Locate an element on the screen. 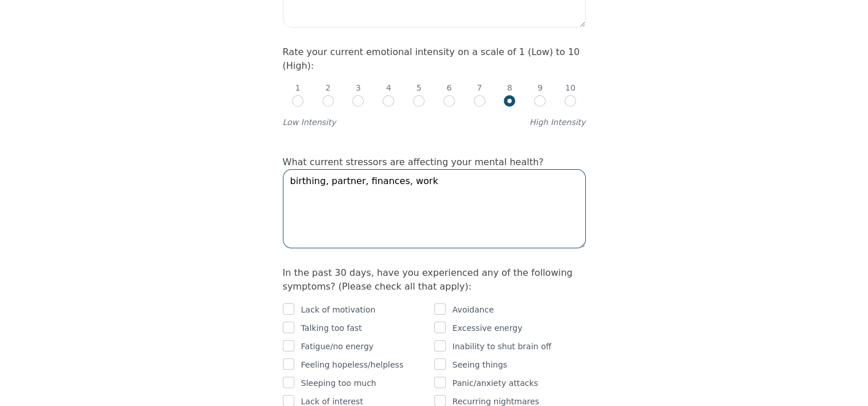 This screenshot has height=406, width=868. label: Rate your current emotional intensity on a scale of 1 (Low) to 10 (High): is located at coordinates (432, 58).